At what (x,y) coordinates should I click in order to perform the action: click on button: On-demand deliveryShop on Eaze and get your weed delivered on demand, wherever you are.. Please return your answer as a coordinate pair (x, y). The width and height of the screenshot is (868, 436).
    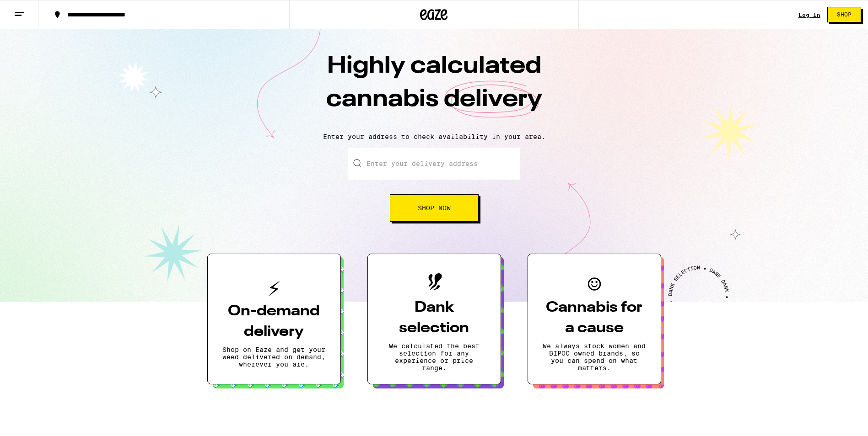
    Looking at the image, I should click on (274, 319).